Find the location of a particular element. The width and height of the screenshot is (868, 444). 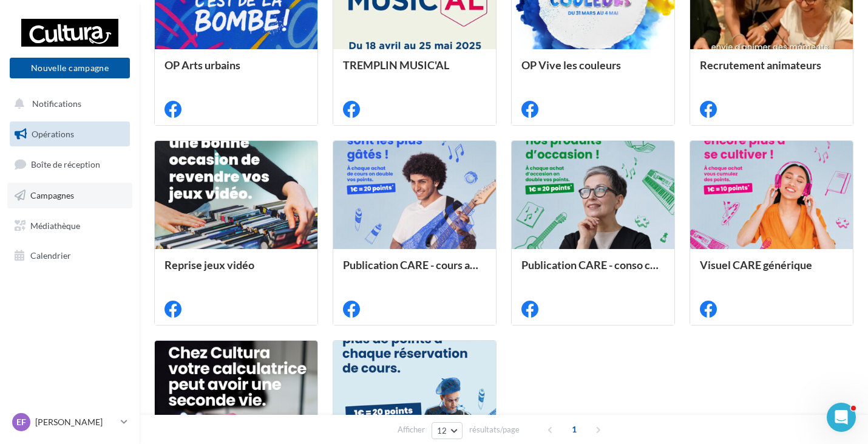

div: Recrutement animateurs is located at coordinates (772, 71).